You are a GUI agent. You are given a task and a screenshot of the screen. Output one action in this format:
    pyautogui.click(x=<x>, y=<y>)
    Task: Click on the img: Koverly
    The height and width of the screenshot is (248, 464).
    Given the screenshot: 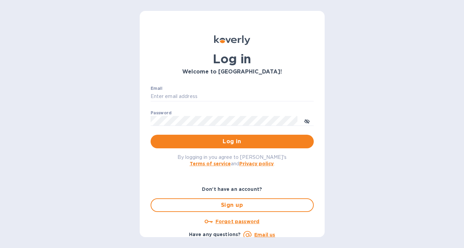 What is the action you would take?
    pyautogui.click(x=232, y=40)
    